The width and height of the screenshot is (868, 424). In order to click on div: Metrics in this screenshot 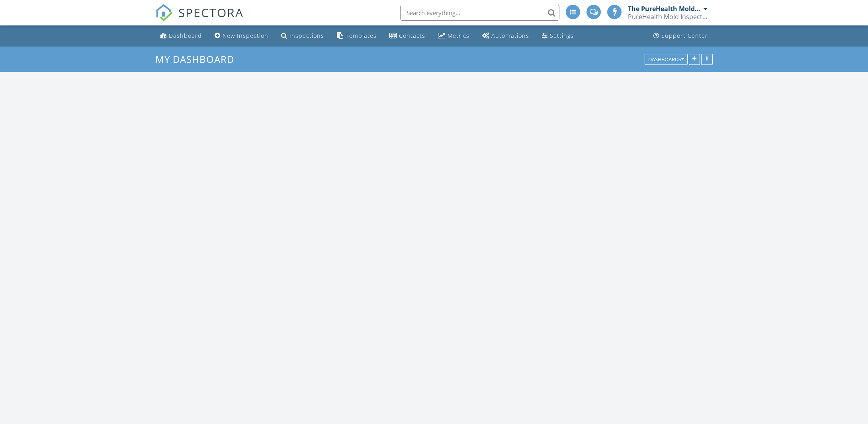, I will do `click(459, 35)`.